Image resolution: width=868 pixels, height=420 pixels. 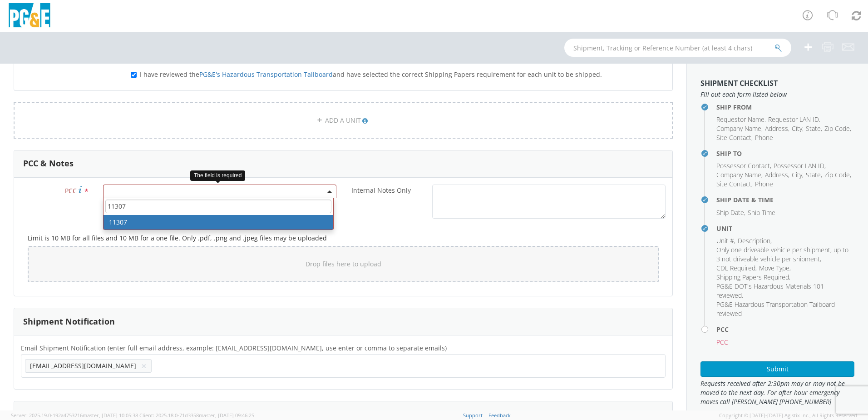 I want to click on span: Requestor LAN ID, so click(x=794, y=119).